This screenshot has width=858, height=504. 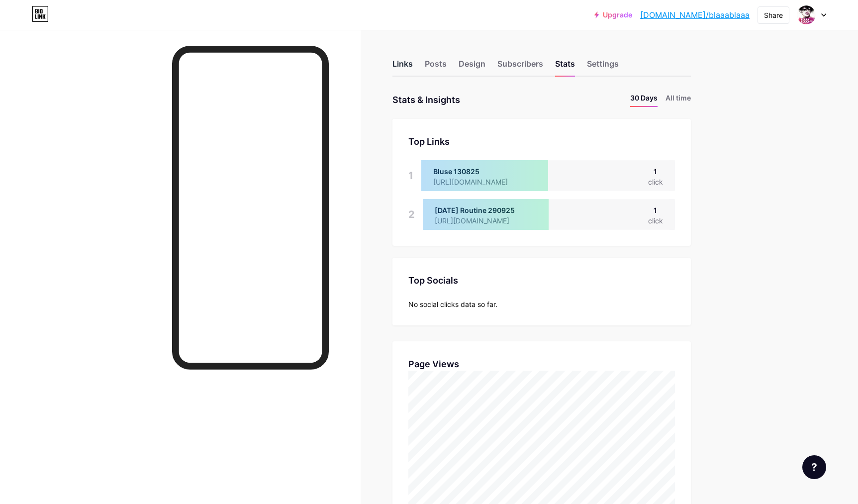 I want to click on div: No social clicks data so far., so click(x=542, y=304).